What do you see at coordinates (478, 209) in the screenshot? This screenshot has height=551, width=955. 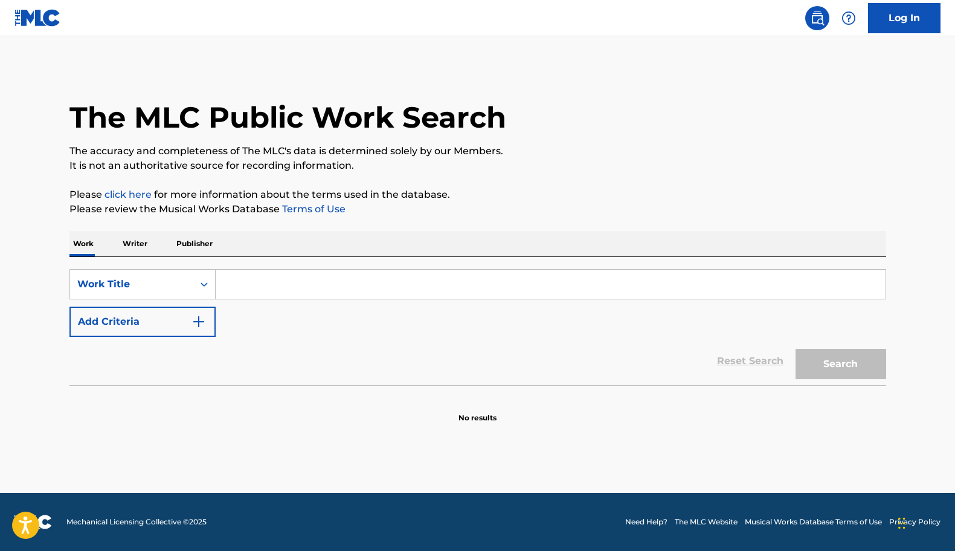 I see `p: Please review the Musical Works Database` at bounding box center [478, 209].